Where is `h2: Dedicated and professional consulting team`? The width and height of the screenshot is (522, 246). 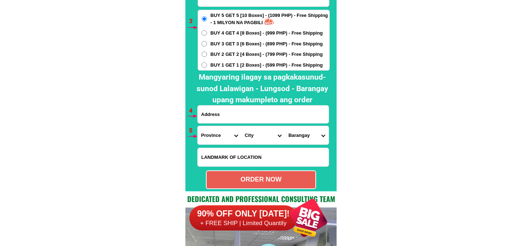
h2: Dedicated and professional consulting team is located at coordinates (261, 199).